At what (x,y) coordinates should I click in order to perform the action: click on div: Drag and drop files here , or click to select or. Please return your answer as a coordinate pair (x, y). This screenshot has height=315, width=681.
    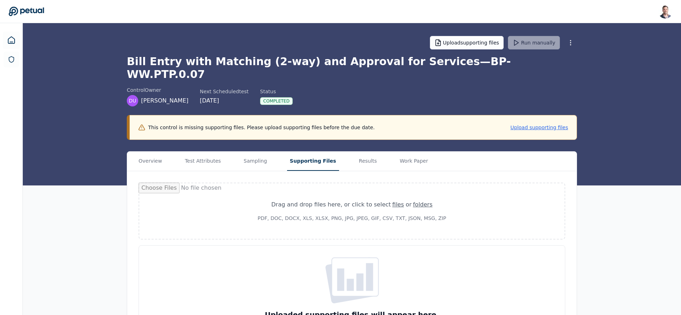
    Looking at the image, I should click on (352, 205).